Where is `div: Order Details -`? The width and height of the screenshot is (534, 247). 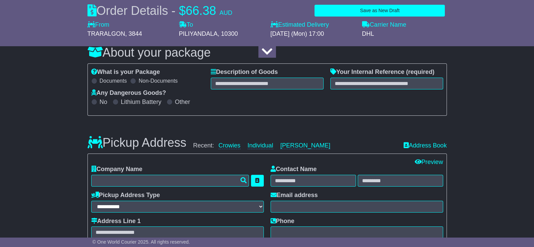
div: Order Details - is located at coordinates (160, 10).